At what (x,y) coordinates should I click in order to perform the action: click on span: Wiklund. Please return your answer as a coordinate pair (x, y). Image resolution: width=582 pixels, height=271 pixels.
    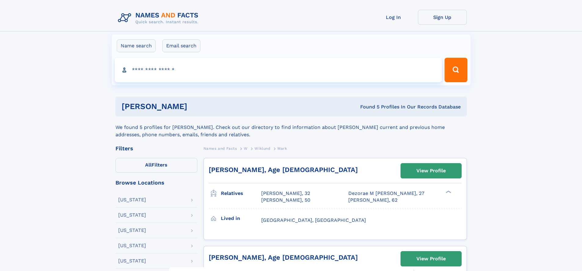
    Looking at the image, I should click on (262, 148).